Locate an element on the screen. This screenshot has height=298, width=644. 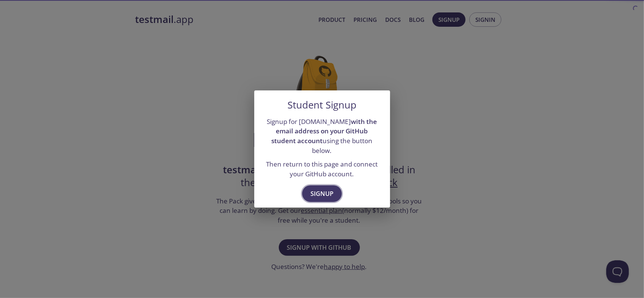
p: Then return to this page and connect your GitHub account. is located at coordinates (322, 169).